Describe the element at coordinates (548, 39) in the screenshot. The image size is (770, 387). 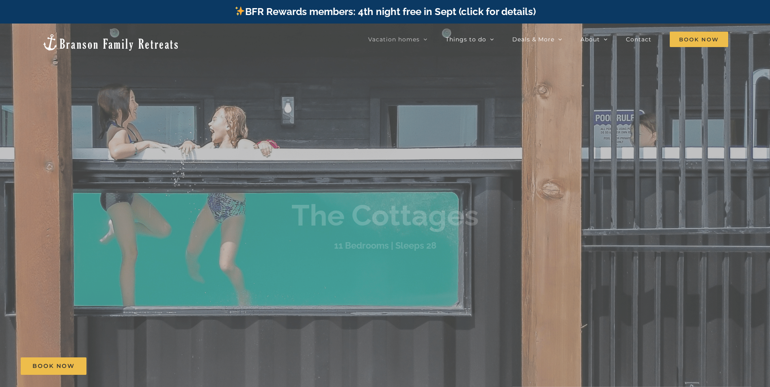
I see `nav: Main Menu` at that location.